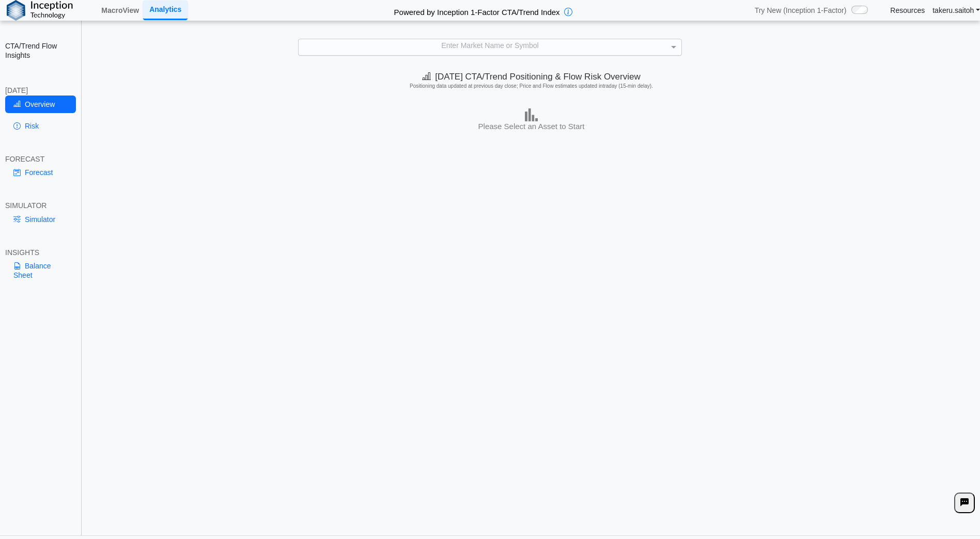 Image resolution: width=980 pixels, height=539 pixels. Describe the element at coordinates (956, 11) in the screenshot. I see `a: takeru.saitoh` at that location.